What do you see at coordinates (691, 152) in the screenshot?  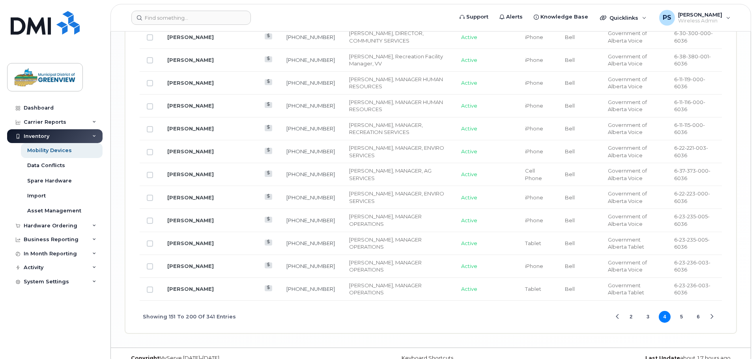 I see `span: 6-22-221-003-6036` at bounding box center [691, 152].